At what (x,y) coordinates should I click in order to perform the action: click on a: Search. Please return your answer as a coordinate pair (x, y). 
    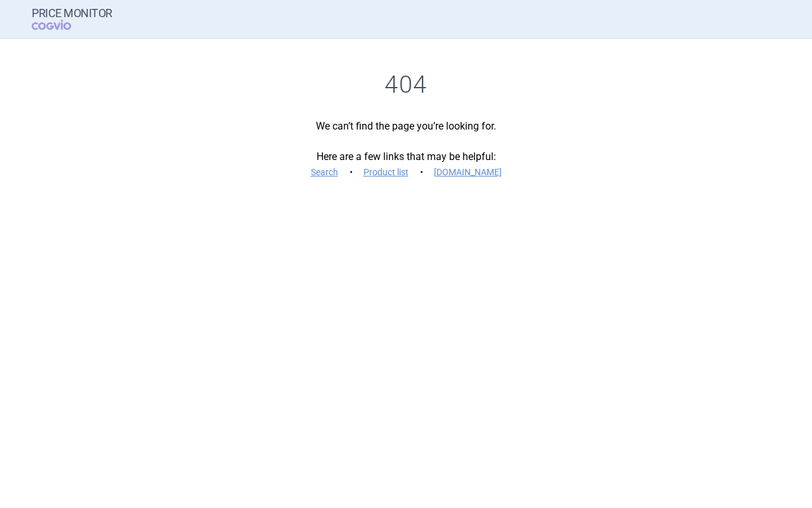
    Looking at the image, I should click on (324, 172).